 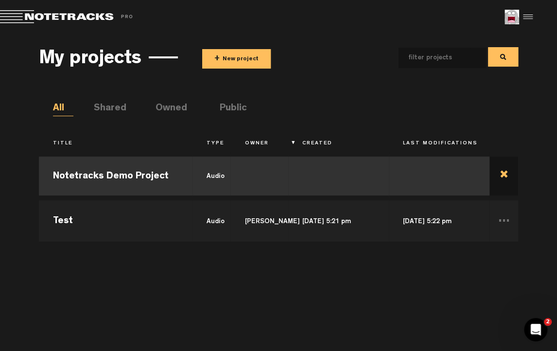 I want to click on img: ACg8ocJ68mqx_jMPmksOTGYcz9Hq_iqODFwTnoEK3C5GFhom0tntZgGFmQ=s96-c, so click(x=512, y=17).